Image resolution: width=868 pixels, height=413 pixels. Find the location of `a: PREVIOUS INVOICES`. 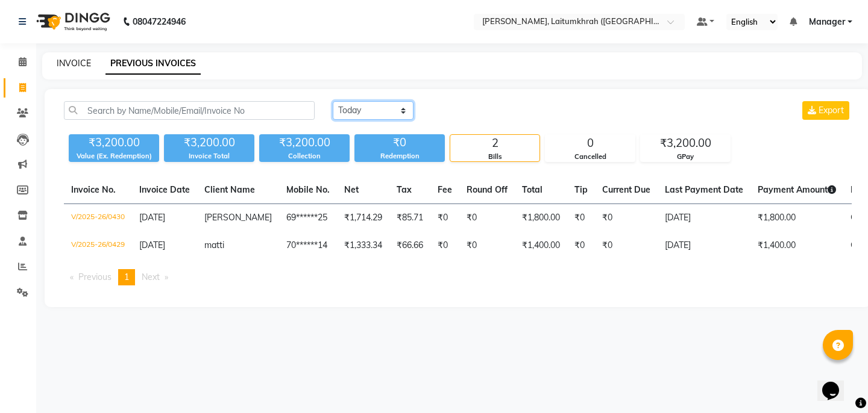

a: PREVIOUS INVOICES is located at coordinates (153, 64).